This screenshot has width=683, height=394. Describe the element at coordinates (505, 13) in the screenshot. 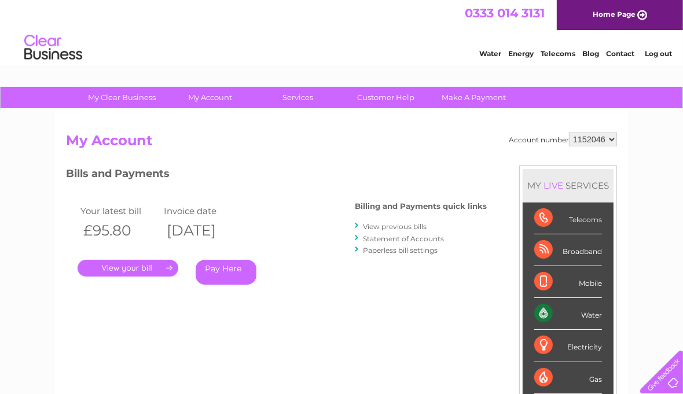

I see `a: 0333 014 3131` at that location.